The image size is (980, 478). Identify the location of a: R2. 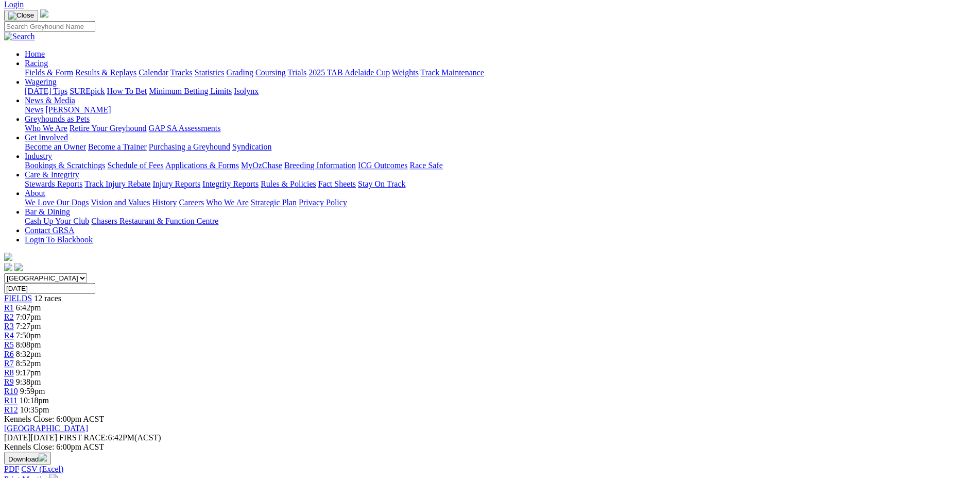
(9, 317).